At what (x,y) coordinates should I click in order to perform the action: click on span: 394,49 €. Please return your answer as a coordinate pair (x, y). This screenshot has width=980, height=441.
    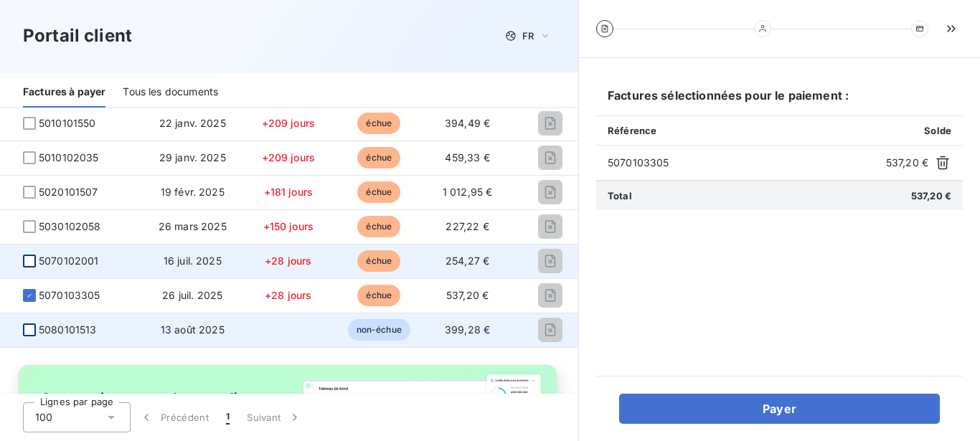
    Looking at the image, I should click on (467, 123).